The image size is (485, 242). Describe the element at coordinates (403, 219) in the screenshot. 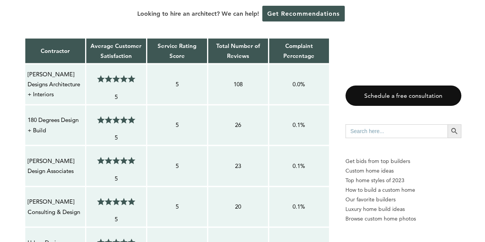

I see `a: Browse custom home photos` at that location.